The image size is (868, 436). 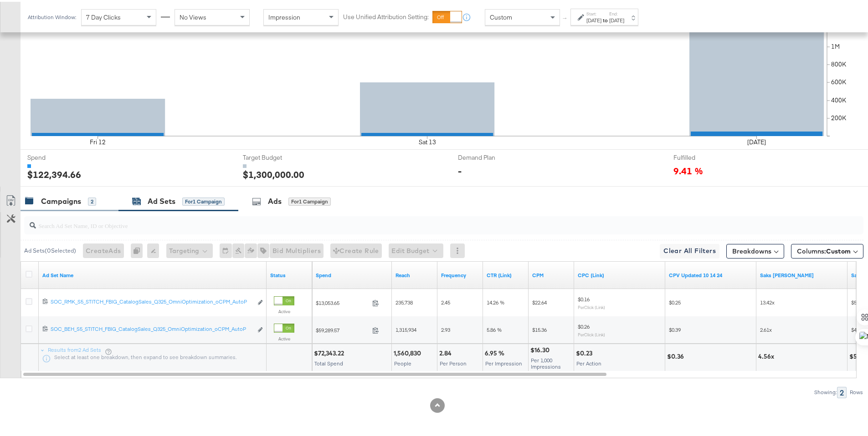 I want to click on a: Shows the current state of your Ad Set., so click(x=290, y=274).